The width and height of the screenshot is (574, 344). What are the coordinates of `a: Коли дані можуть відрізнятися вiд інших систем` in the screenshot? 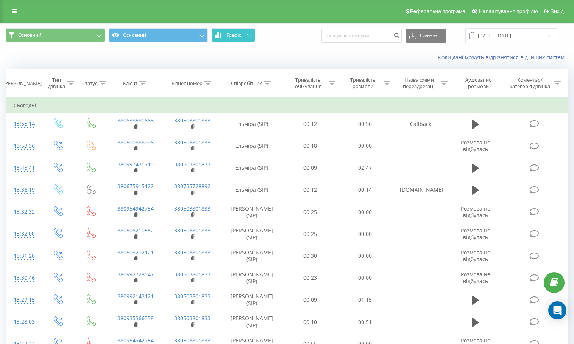 It's located at (503, 57).